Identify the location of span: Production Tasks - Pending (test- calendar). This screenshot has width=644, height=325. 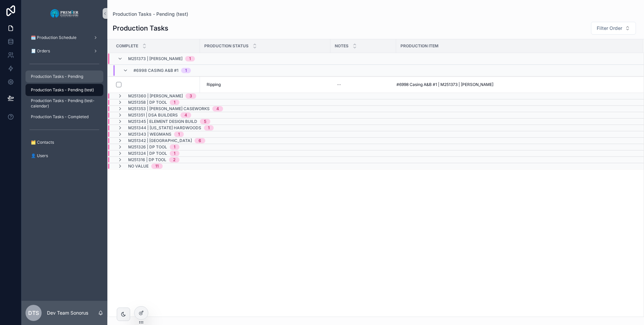
(64, 103).